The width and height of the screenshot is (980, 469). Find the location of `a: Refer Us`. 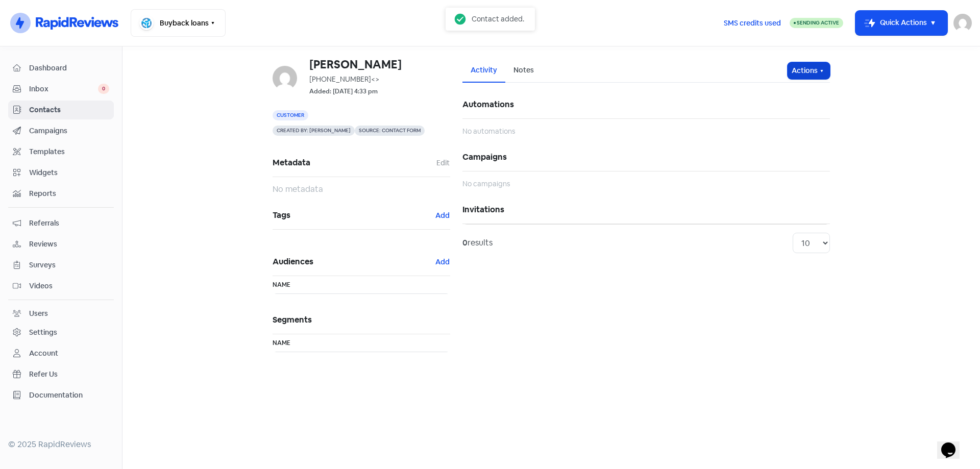

a: Refer Us is located at coordinates (61, 374).